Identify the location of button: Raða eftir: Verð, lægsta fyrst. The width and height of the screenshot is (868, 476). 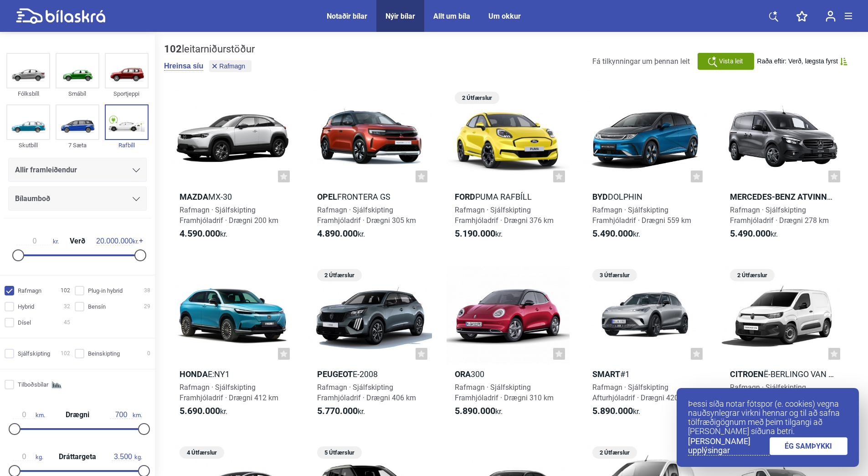
(803, 61).